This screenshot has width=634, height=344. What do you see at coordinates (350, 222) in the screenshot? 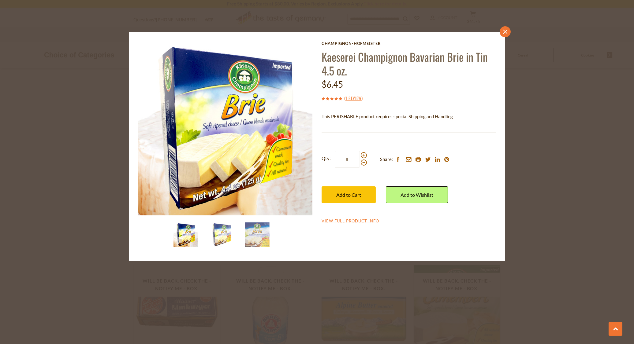
I see `a: View Full Product Info` at bounding box center [350, 222].